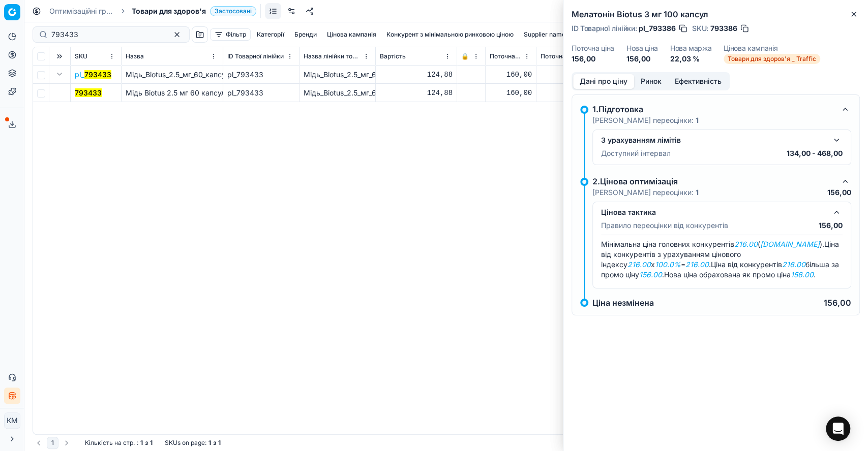 The width and height of the screenshot is (868, 451). What do you see at coordinates (593, 49) in the screenshot?
I see `dt: Поточна ціна` at bounding box center [593, 49].